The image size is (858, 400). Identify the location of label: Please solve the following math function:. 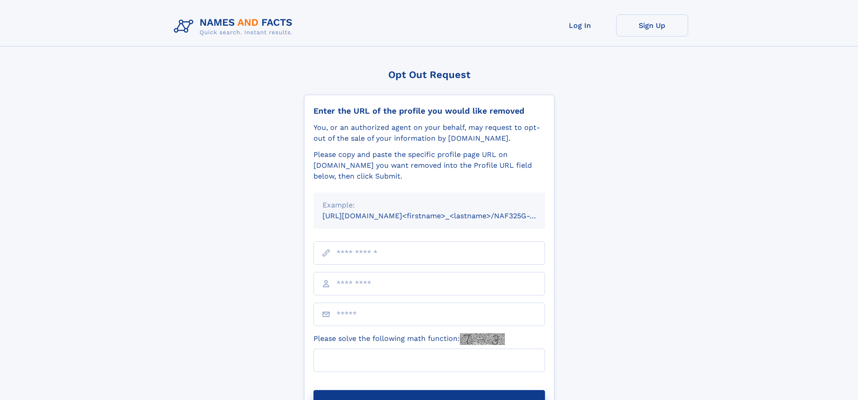
(409, 339).